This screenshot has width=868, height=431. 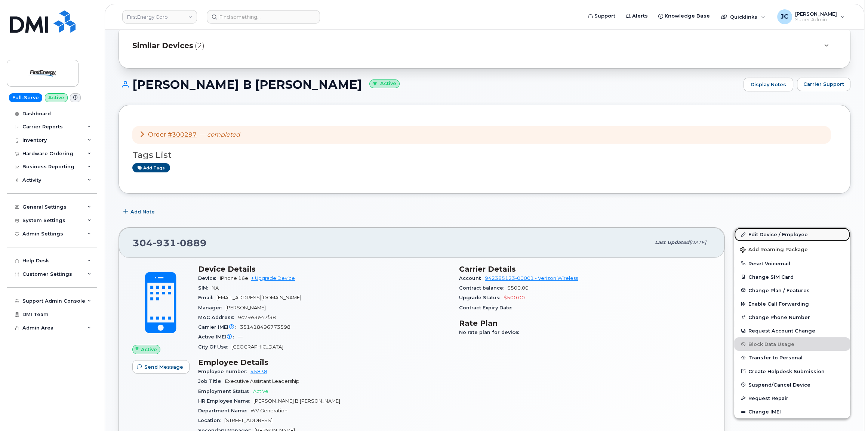 What do you see at coordinates (792, 331) in the screenshot?
I see `button: Request Account Change` at bounding box center [792, 331].